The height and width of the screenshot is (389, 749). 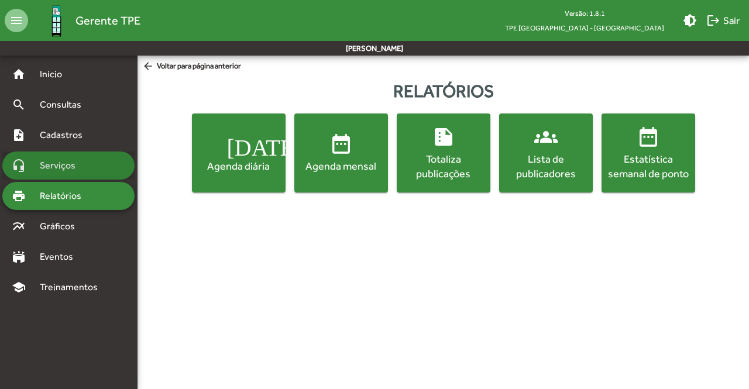 I want to click on span: Cadastros, so click(x=65, y=135).